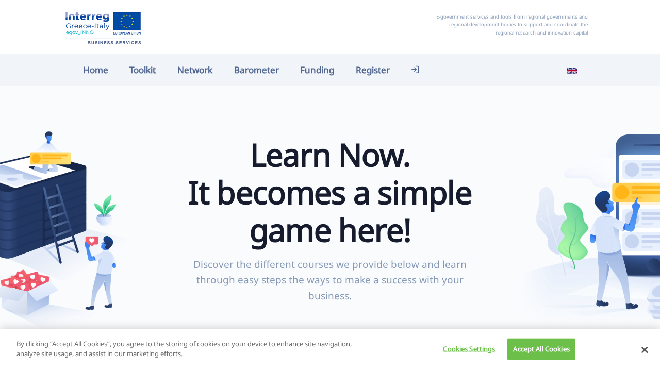  What do you see at coordinates (540, 349) in the screenshot?
I see `button: Accept All Cookies` at bounding box center [540, 349].